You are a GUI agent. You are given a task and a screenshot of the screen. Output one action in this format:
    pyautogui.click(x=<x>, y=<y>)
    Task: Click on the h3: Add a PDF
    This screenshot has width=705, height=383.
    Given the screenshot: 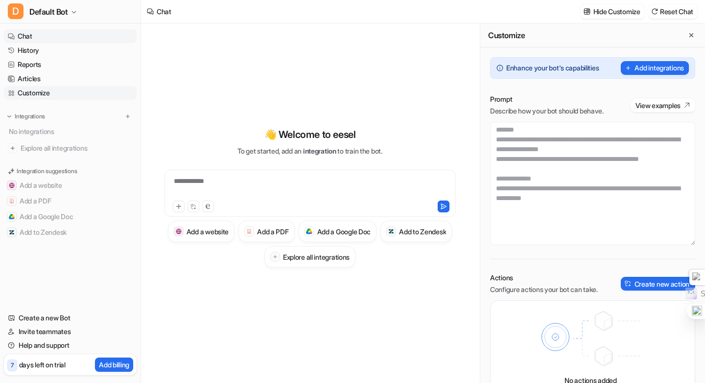 What is the action you would take?
    pyautogui.click(x=273, y=232)
    